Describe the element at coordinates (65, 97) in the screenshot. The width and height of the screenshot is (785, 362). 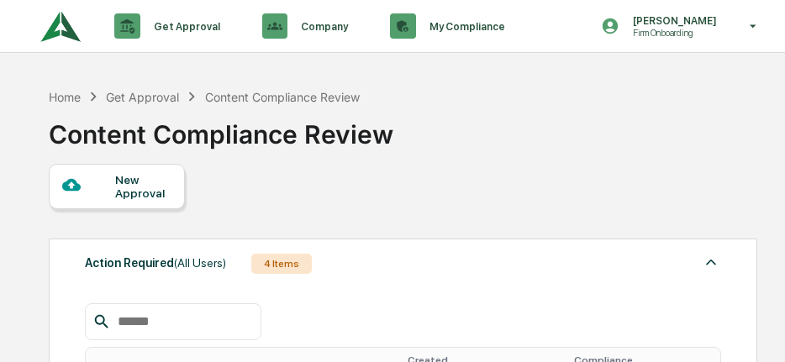
I see `div: Home` at that location.